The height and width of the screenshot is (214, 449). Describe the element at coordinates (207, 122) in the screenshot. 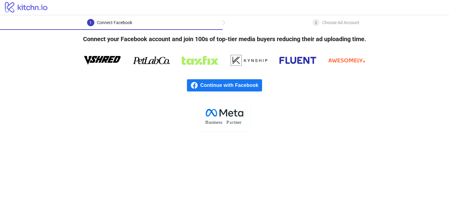

I see `tspan: B` at that location.